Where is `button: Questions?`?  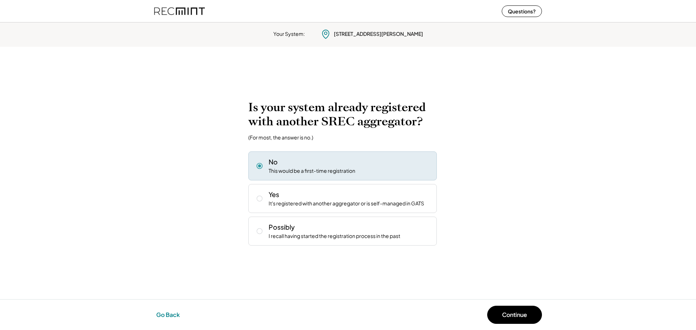 button: Questions? is located at coordinates (522, 11).